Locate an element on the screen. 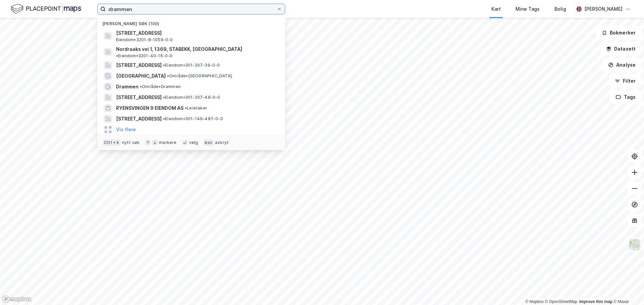 This screenshot has width=644, height=305. span: RYENSVINGEN 9 EIENDOM AS is located at coordinates (150, 108).